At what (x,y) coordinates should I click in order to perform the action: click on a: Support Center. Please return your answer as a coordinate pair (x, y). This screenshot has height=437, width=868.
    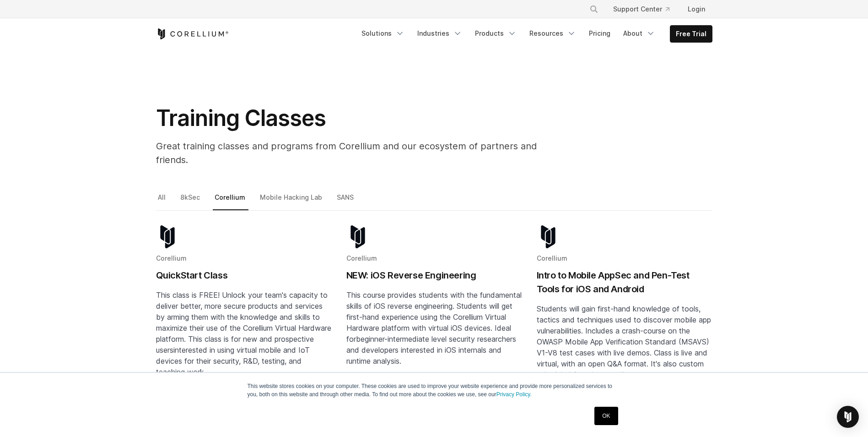
    Looking at the image, I should click on (641, 9).